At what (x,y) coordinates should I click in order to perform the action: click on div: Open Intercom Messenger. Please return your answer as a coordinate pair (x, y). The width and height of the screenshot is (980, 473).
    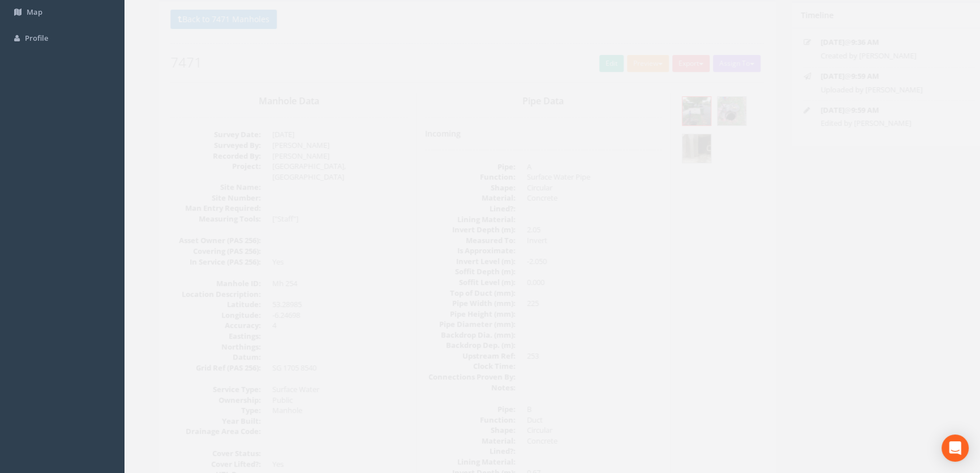
    Looking at the image, I should click on (955, 448).